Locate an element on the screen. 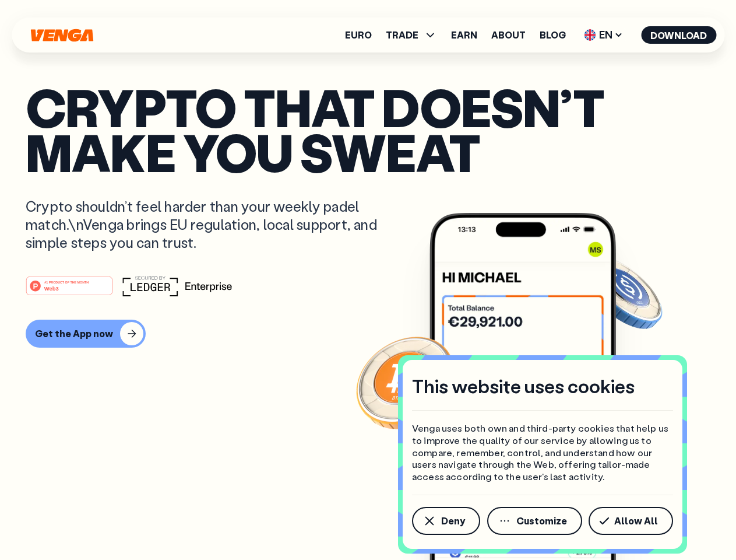 This screenshot has height=560, width=736. span: EN is located at coordinates (603, 35).